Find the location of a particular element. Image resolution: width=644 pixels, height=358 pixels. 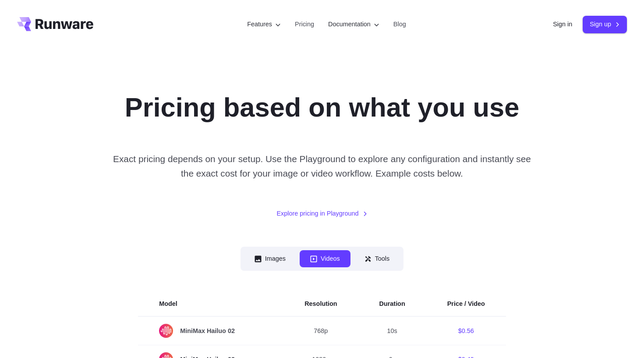

label: Documentation is located at coordinates (354, 24).